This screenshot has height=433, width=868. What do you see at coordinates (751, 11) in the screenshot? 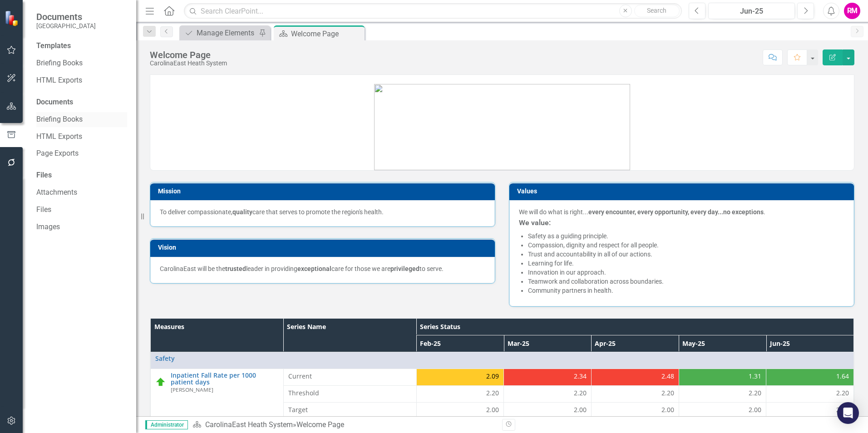
I see `button: Jun-25` at bounding box center [751, 11].